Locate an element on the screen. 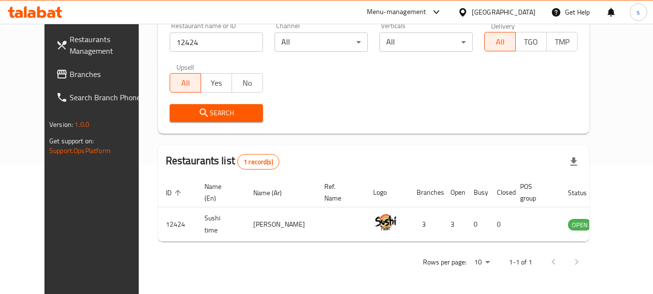 Image resolution: width=653 pixels, height=294 pixels. span: 1.0.0 is located at coordinates (82, 124).